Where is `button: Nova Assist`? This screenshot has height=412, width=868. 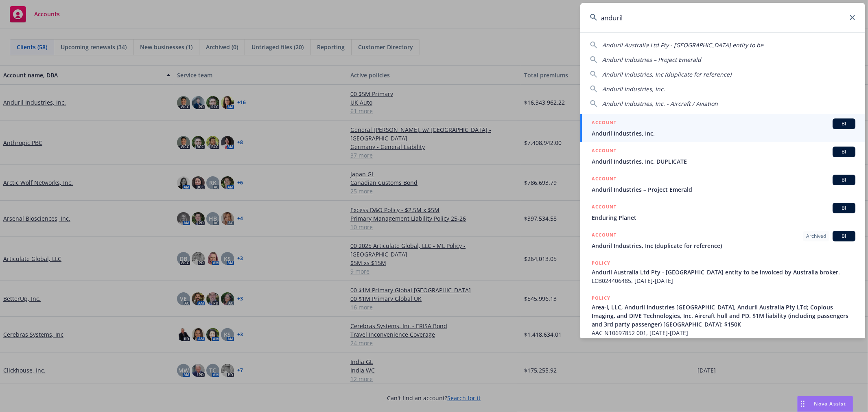 button: Nova Assist is located at coordinates (825, 404).